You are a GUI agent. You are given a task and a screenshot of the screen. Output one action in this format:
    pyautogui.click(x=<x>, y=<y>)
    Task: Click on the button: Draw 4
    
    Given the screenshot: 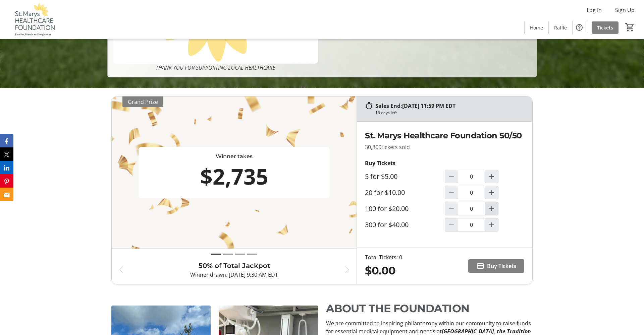 What is the action you would take?
    pyautogui.click(x=252, y=254)
    